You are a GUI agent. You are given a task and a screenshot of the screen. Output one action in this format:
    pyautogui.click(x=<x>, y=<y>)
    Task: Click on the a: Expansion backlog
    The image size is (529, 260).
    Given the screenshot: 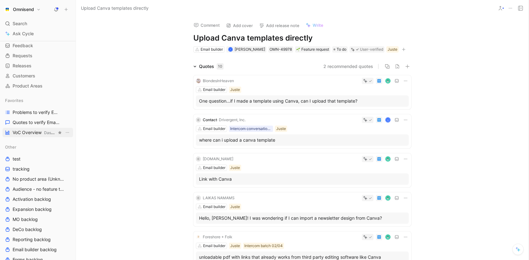 What is the action you would take?
    pyautogui.click(x=38, y=209)
    